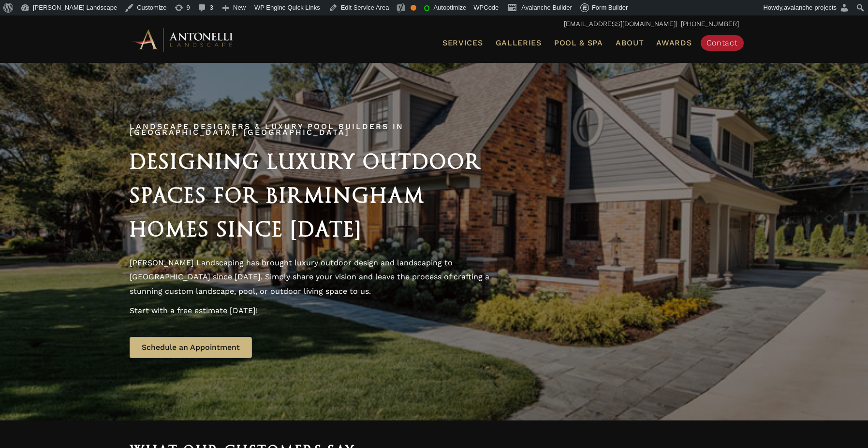  Describe the element at coordinates (518, 43) in the screenshot. I see `a: Galleries` at that location.